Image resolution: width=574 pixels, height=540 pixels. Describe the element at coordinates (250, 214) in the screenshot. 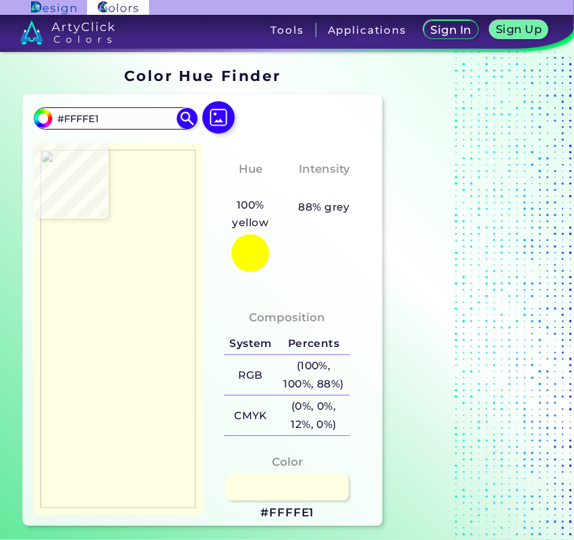

I see `h5: 100% yellow` at that location.